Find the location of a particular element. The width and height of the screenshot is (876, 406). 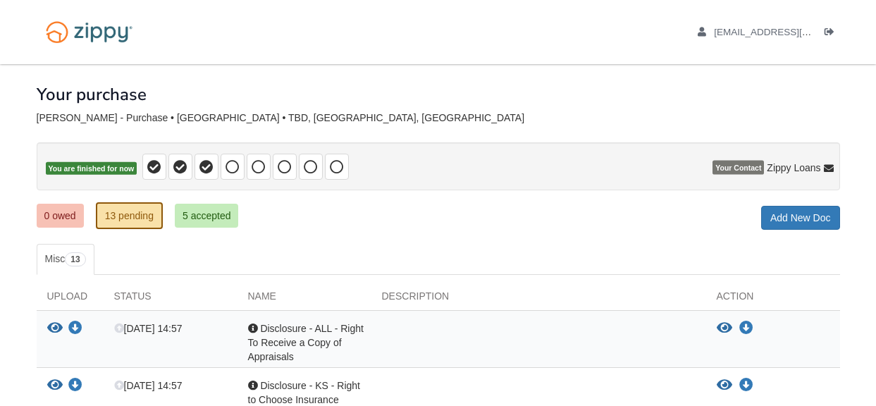

span: Your Contact is located at coordinates (738, 168).